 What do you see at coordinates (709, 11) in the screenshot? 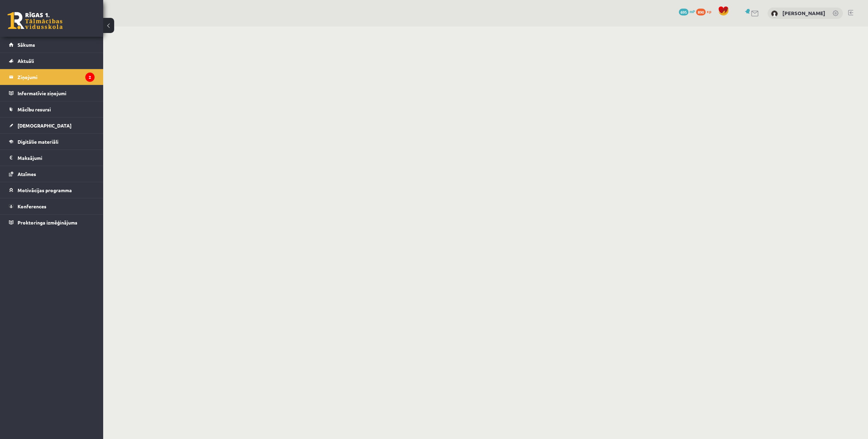
I see `span: xp` at bounding box center [709, 11].